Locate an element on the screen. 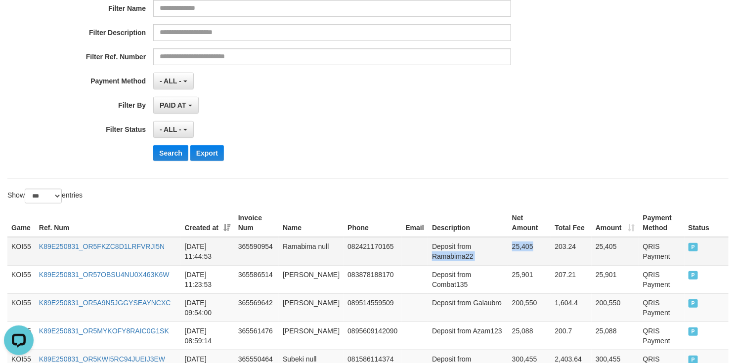 This screenshot has width=736, height=363. th: Ref. Num is located at coordinates (108, 223).